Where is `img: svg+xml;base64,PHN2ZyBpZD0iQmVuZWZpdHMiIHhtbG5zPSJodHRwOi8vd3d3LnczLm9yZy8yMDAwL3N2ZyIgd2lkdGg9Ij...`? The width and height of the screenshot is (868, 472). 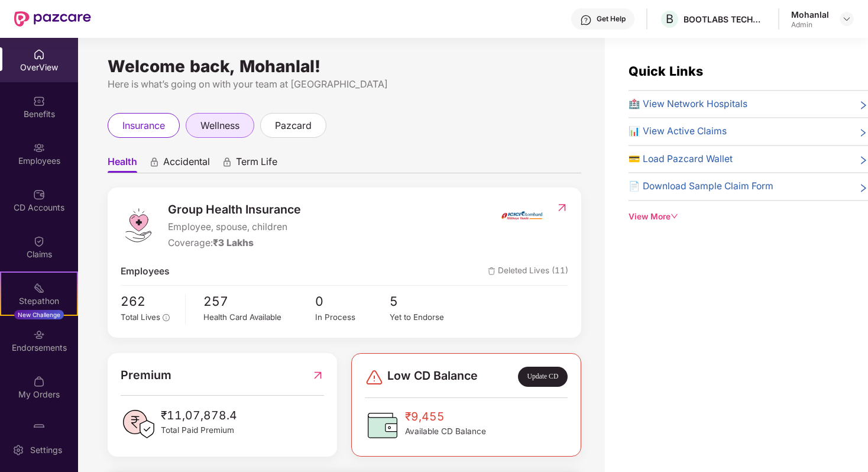 img: svg+xml;base64,PHN2ZyBpZD0iQmVuZWZpdHMiIHhtbG5zPSJodHRwOi8vd3d3LnczLm9yZy8yMDAwL3N2ZyIgd2lkdGg9Ij... is located at coordinates (39, 101).